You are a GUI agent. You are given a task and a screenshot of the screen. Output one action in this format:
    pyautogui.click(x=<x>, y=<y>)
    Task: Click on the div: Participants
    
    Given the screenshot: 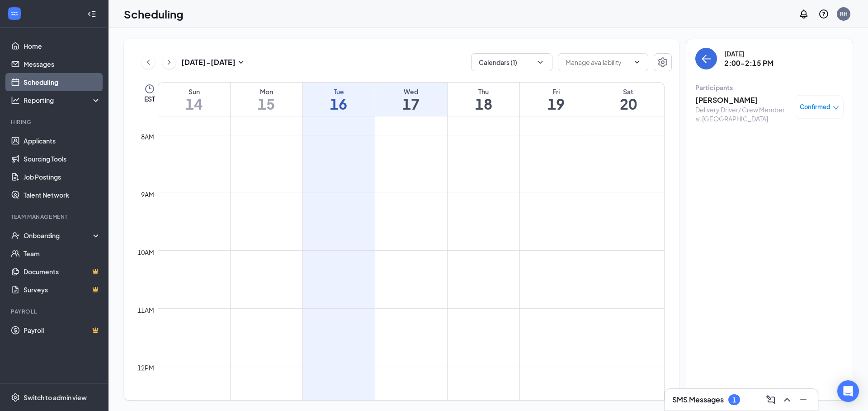 What is the action you would take?
    pyautogui.click(x=769, y=88)
    